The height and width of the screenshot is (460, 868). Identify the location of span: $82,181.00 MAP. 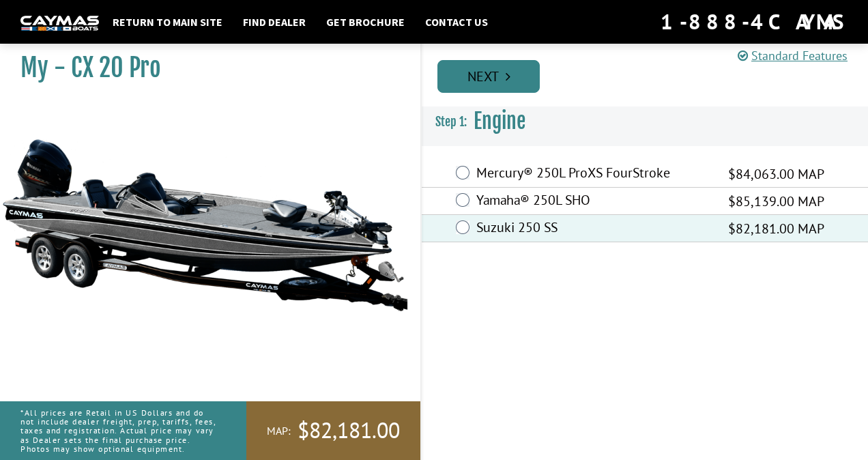
(776, 229).